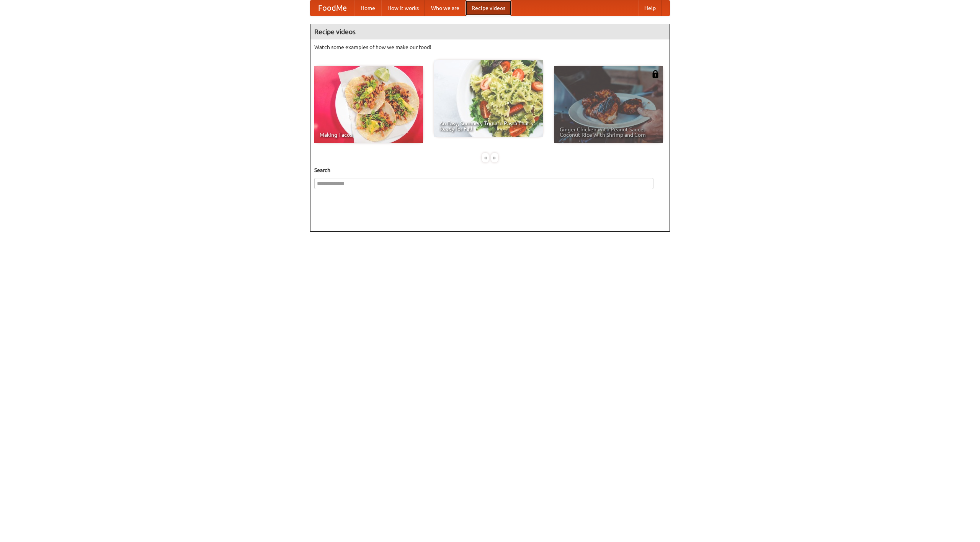 The width and height of the screenshot is (980, 542). What do you see at coordinates (488, 126) in the screenshot?
I see `span: An Easy, Summery Tomato Pasta That's Ready for Fall` at bounding box center [488, 126].